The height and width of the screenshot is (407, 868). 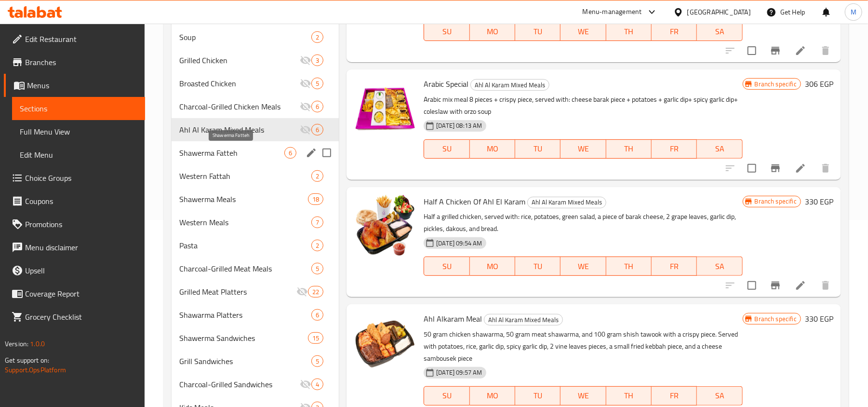 I want to click on div: Soup2, so click(x=255, y=37).